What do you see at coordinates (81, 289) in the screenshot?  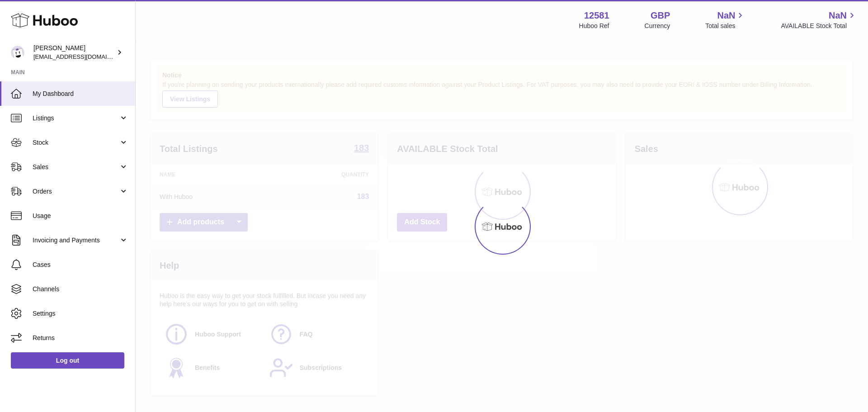 I see `span: Channels` at bounding box center [81, 289].